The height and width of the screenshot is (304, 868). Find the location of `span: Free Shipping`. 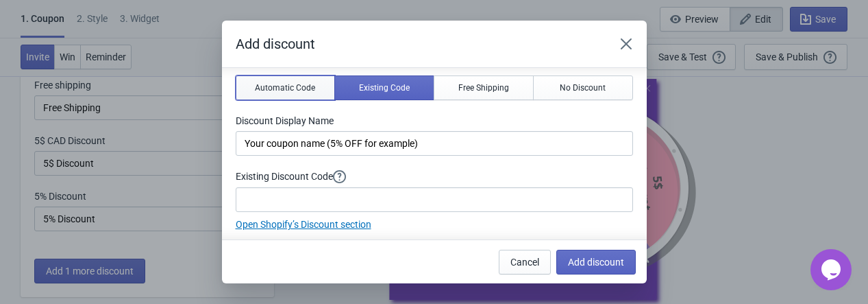

span: Free Shipping is located at coordinates (484, 88).